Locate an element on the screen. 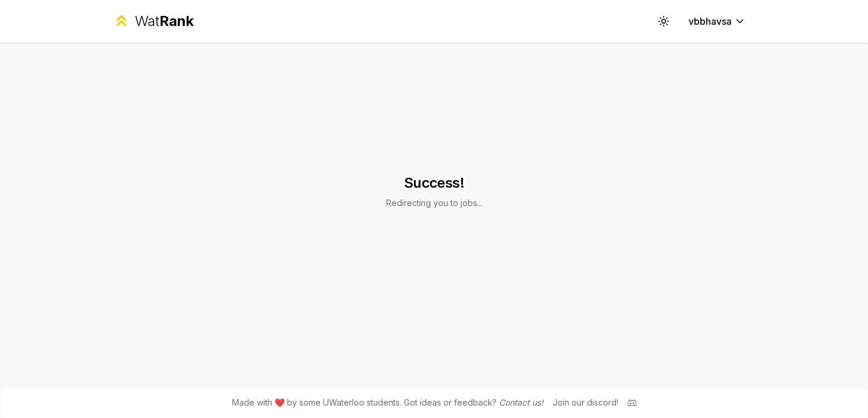  span: vbbhavsa is located at coordinates (710, 21).